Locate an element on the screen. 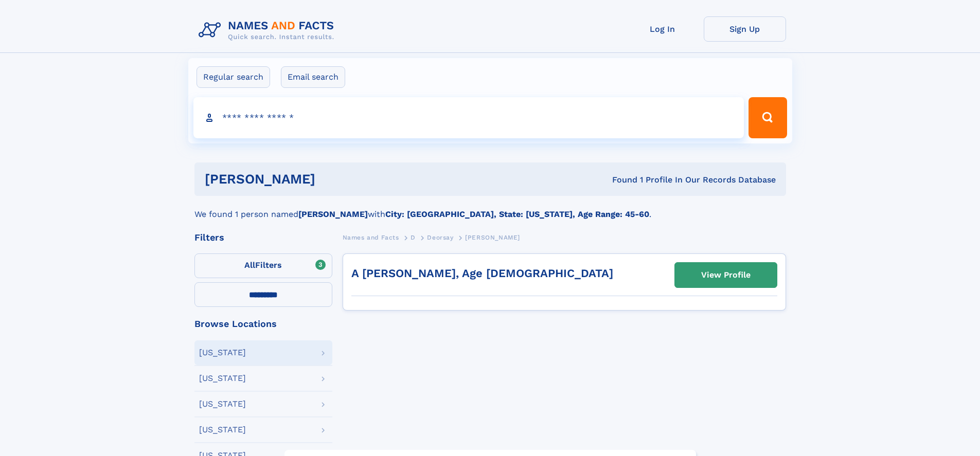 Image resolution: width=980 pixels, height=456 pixels. a: Names and Facts is located at coordinates (371, 237).